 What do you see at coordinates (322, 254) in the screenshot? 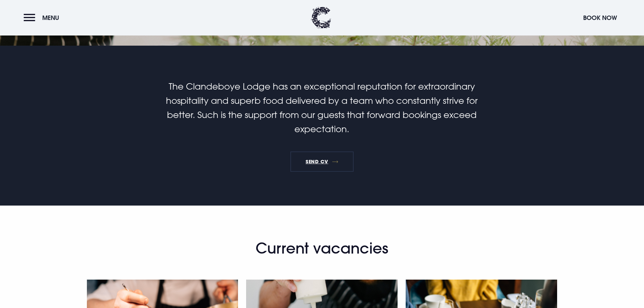
I see `h2: Current vacancies` at bounding box center [322, 254].